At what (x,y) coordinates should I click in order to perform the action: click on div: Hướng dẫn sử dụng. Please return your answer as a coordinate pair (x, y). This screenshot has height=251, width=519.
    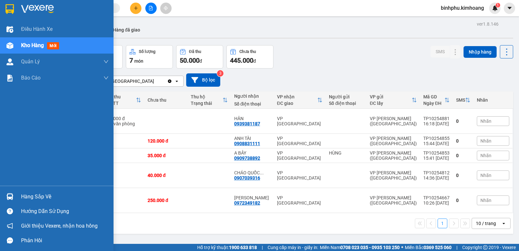
    Looking at the image, I should click on (65, 211).